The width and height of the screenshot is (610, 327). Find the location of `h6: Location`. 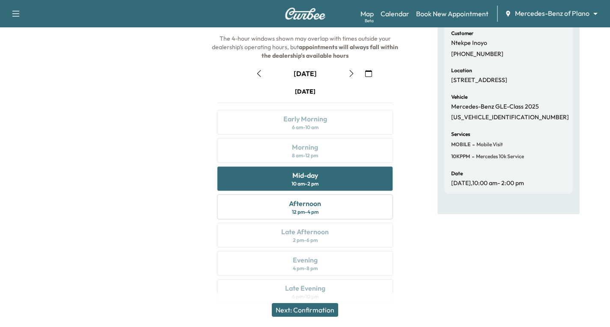

h6: Location is located at coordinates (461, 71).